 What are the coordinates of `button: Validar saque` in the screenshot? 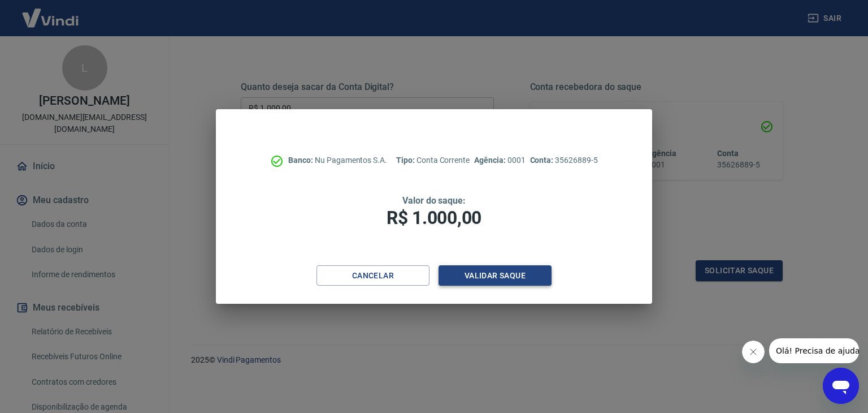 It's located at (495, 275).